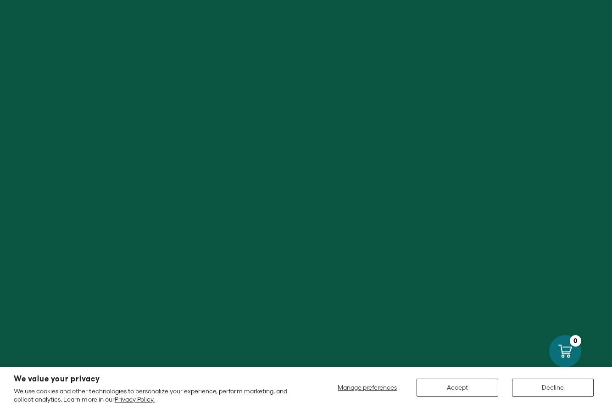  Describe the element at coordinates (457, 388) in the screenshot. I see `button: Accept` at that location.